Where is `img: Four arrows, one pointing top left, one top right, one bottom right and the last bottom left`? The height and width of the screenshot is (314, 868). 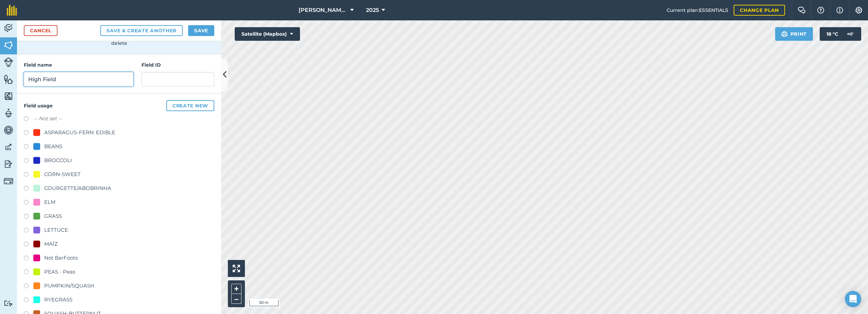 img: Four arrows, one pointing top left, one top right, one bottom right and the last bottom left is located at coordinates (236, 269).